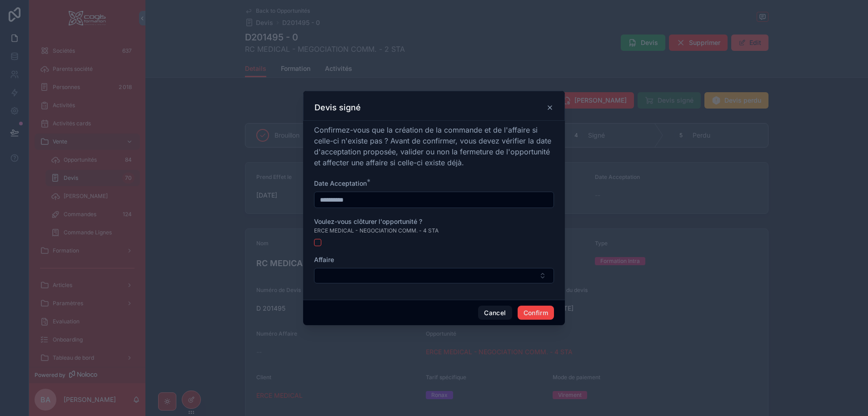 The width and height of the screenshot is (868, 416). Describe the element at coordinates (495, 313) in the screenshot. I see `button: Cancel` at that location.